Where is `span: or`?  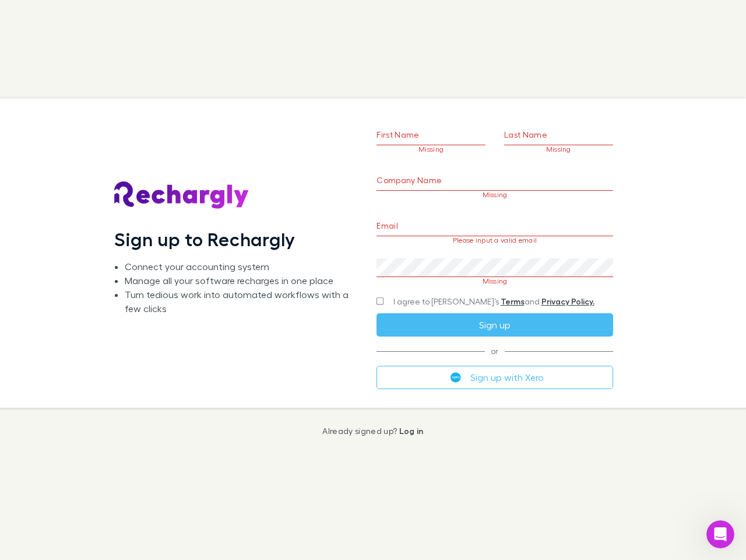
span: or is located at coordinates (494, 350).